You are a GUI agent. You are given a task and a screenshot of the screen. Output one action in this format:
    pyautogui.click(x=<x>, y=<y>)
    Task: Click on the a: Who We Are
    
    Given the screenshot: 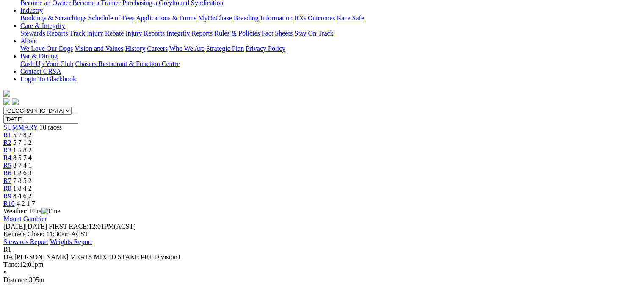 What is the action you would take?
    pyautogui.click(x=187, y=49)
    